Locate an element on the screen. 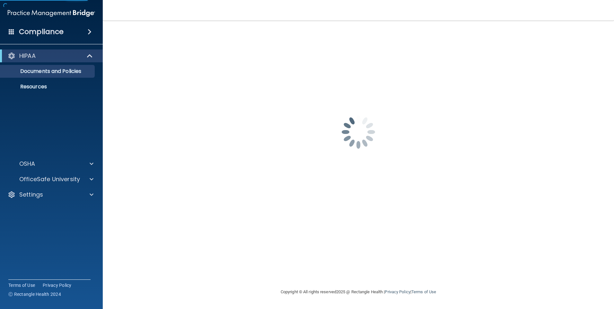 The height and width of the screenshot is (309, 614). h4: Compliance is located at coordinates (41, 32).